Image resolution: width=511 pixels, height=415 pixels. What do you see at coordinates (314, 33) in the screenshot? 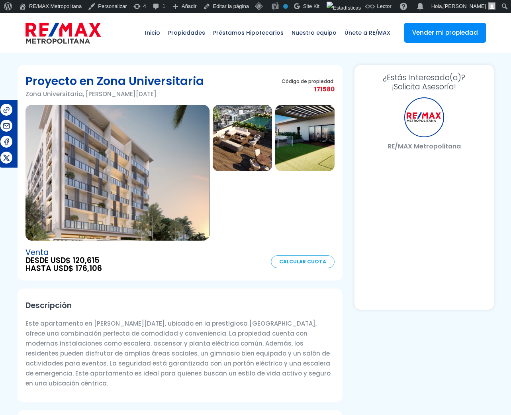
I see `span: Nuestro equipo` at bounding box center [314, 33].